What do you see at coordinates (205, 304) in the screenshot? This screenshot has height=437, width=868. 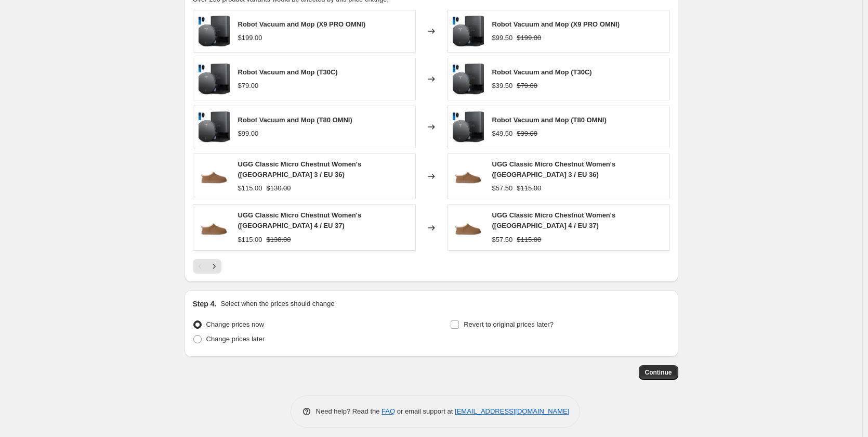 I see `h2: Step 4.` at bounding box center [205, 304].